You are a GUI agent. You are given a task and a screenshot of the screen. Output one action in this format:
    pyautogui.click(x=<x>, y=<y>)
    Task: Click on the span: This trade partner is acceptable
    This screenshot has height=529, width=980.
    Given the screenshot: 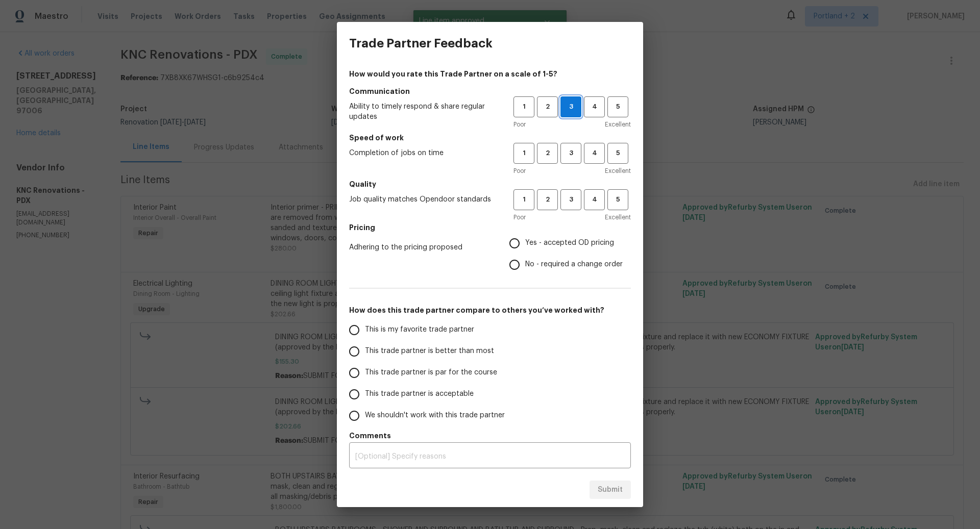 What is the action you would take?
    pyautogui.click(x=419, y=394)
    